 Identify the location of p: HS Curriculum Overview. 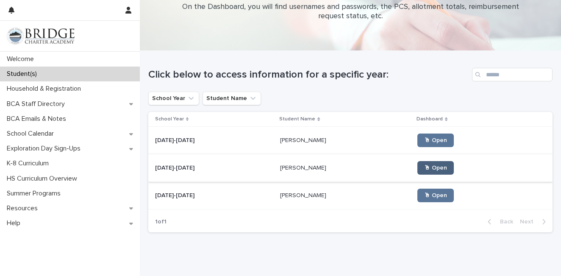
(44, 178).